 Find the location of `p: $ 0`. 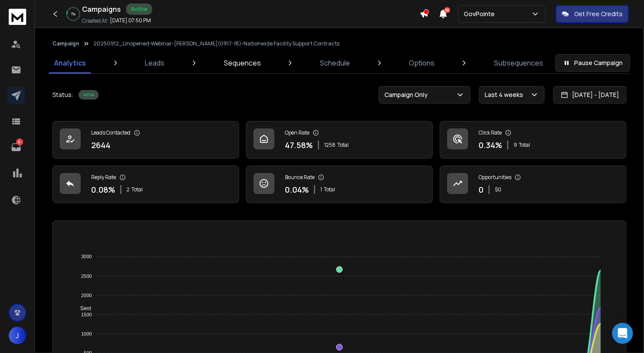

p: $ 0 is located at coordinates (498, 189).